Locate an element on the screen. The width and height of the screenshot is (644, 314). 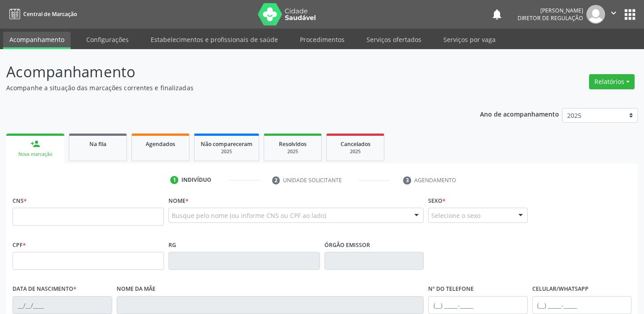
span: Agendados is located at coordinates (161, 144).